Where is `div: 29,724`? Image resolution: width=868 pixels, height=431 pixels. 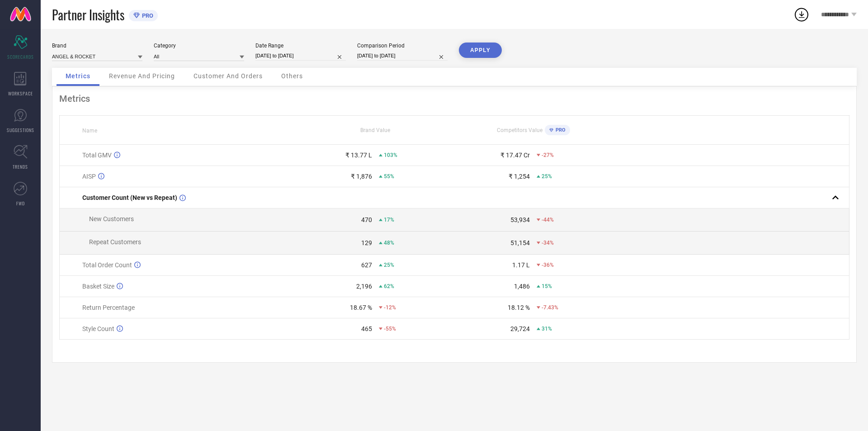
div: 29,724 is located at coordinates (520, 329).